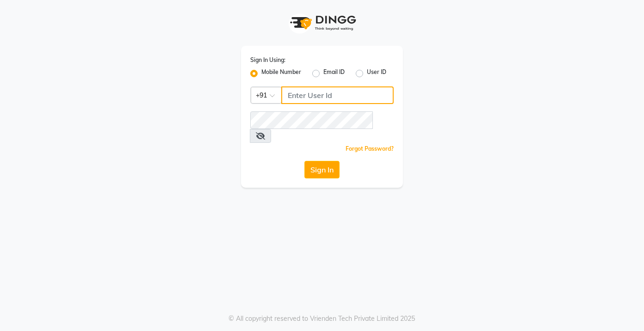 Image resolution: width=644 pixels, height=331 pixels. What do you see at coordinates (322, 23) in the screenshot?
I see `img: logo1.svg` at bounding box center [322, 23].